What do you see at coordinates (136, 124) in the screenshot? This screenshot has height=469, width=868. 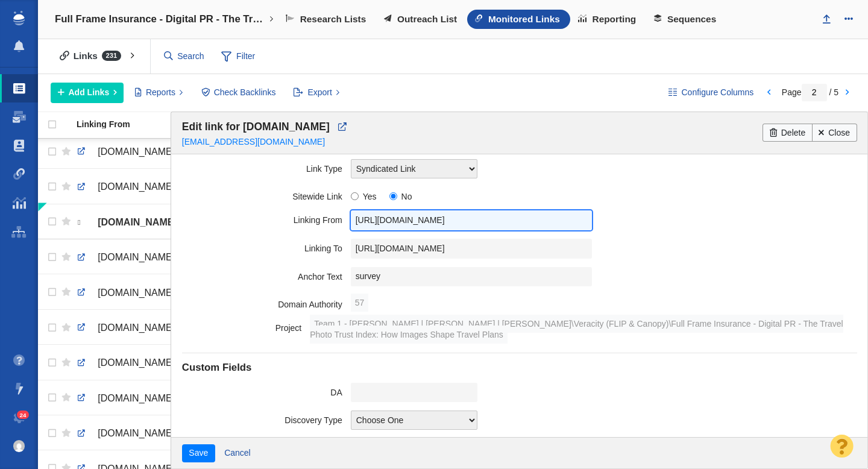 I see `div: Linking From` at bounding box center [136, 124].